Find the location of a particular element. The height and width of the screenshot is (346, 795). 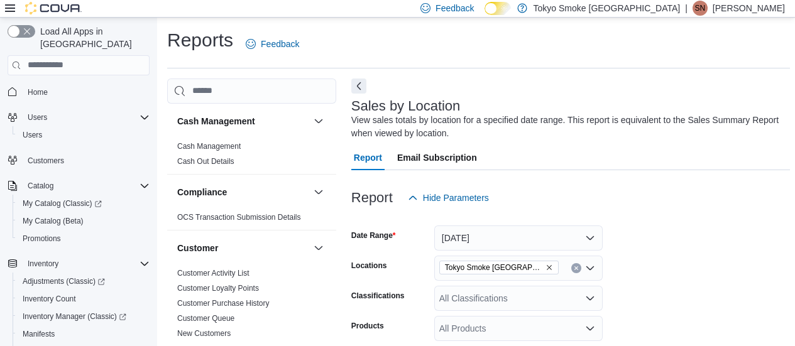

span: Customer Queue is located at coordinates (205, 319).